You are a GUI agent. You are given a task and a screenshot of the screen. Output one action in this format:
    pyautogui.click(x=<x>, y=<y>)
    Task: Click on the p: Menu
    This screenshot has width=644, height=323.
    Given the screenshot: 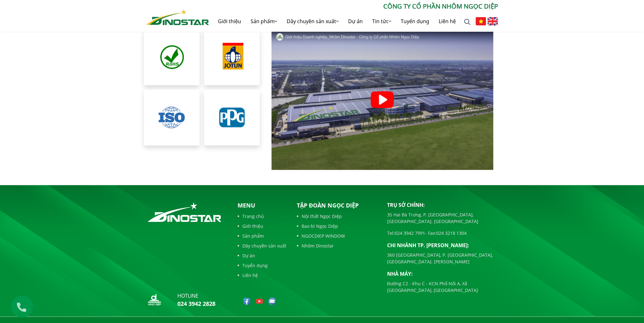 What is the action you would take?
    pyautogui.click(x=262, y=205)
    